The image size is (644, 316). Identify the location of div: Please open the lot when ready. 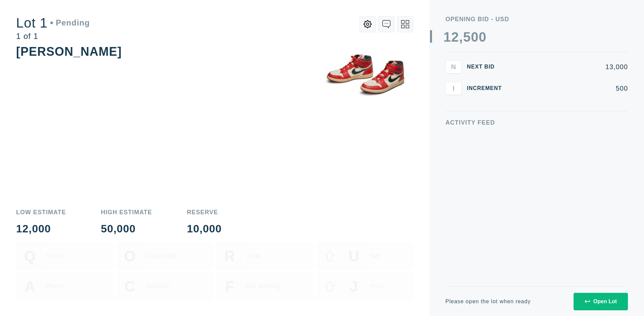
(488, 301).